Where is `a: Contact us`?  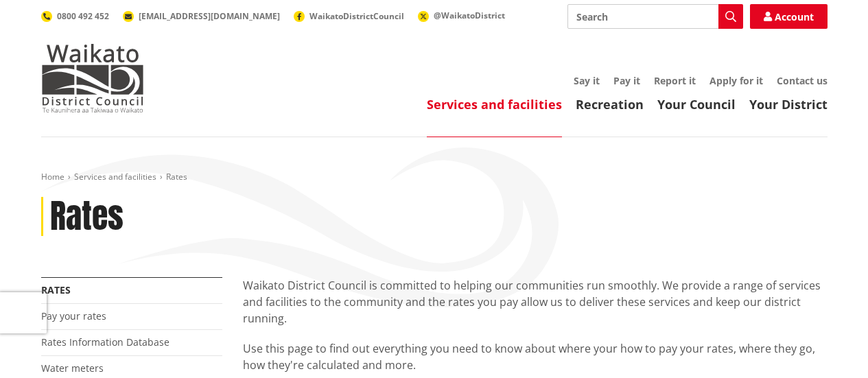
a: Contact us is located at coordinates (802, 80).